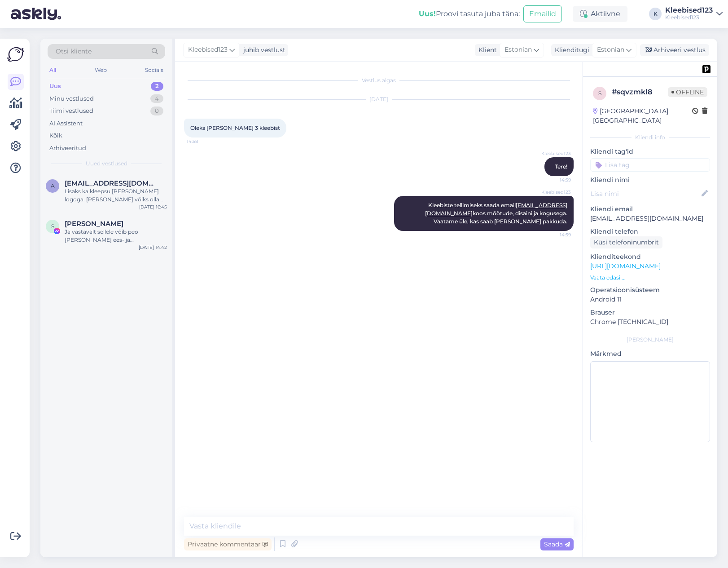 The height and width of the screenshot is (568, 728). Describe the element at coordinates (55, 136) in the screenshot. I see `div: Kõik` at that location.